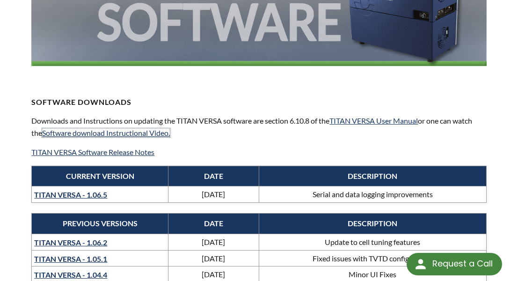 The width and height of the screenshot is (518, 281). I want to click on a: TITAN VERSA Software Release Notes, so click(93, 152).